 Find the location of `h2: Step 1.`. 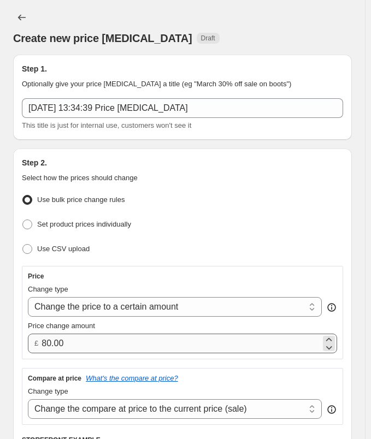

h2: Step 1. is located at coordinates (182, 69).